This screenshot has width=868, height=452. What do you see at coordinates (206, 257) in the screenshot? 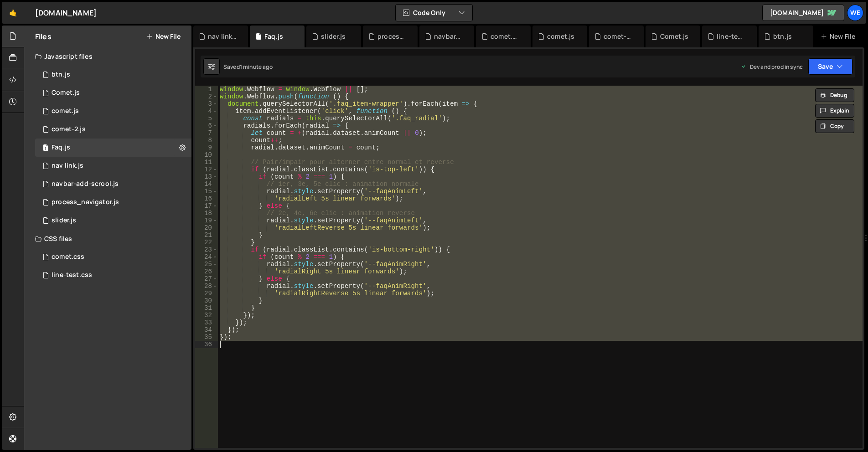
I see `div: 24` at bounding box center [206, 257].